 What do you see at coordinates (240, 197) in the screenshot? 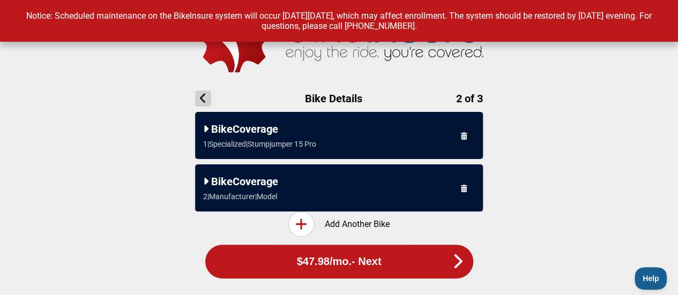
I see `div: 2 | Manufacturer | Model` at bounding box center [240, 197].